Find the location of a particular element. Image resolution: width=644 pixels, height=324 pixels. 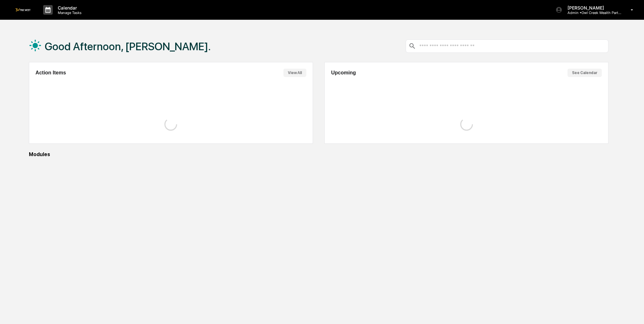

h2: Upcoming is located at coordinates (344, 73).